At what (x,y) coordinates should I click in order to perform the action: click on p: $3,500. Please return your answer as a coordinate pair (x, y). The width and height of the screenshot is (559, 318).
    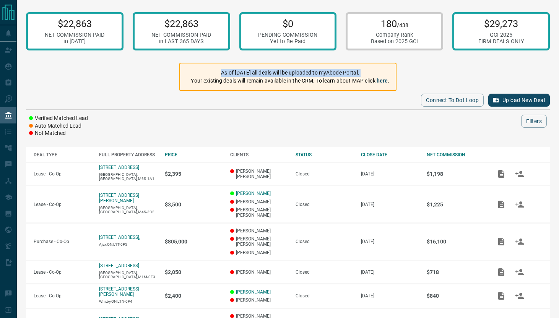
    Looking at the image, I should click on (194, 205).